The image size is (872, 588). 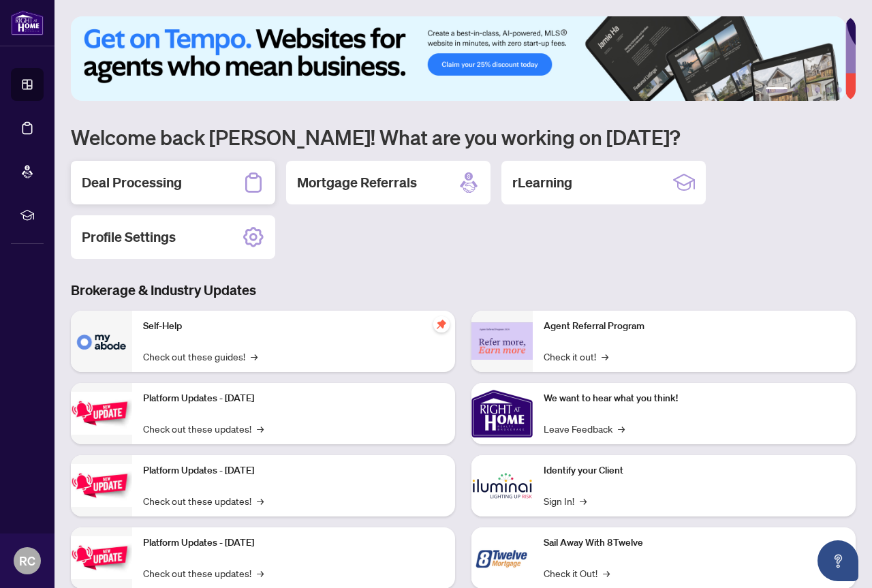 I want to click on h2: rLearning, so click(x=542, y=182).